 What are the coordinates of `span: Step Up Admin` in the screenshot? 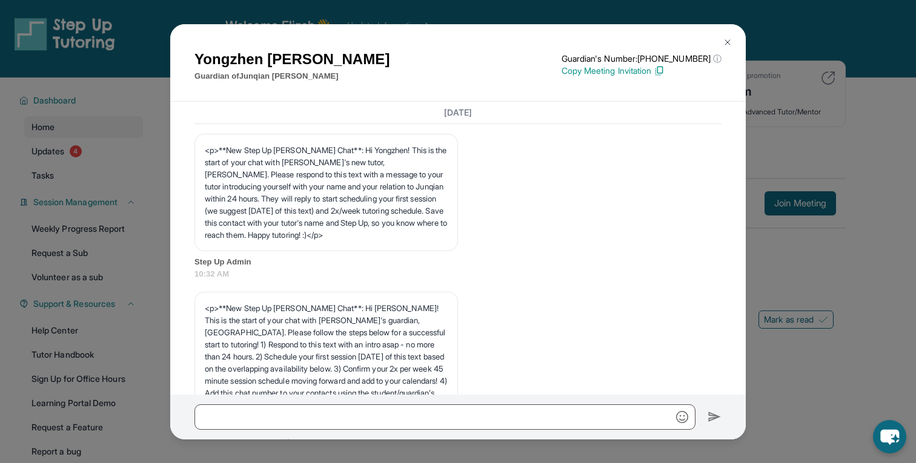 It's located at (458, 262).